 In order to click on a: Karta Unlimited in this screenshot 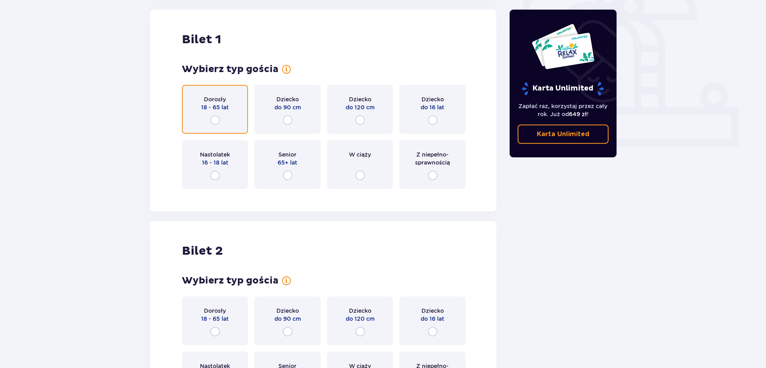, I will do `click(564, 134)`.